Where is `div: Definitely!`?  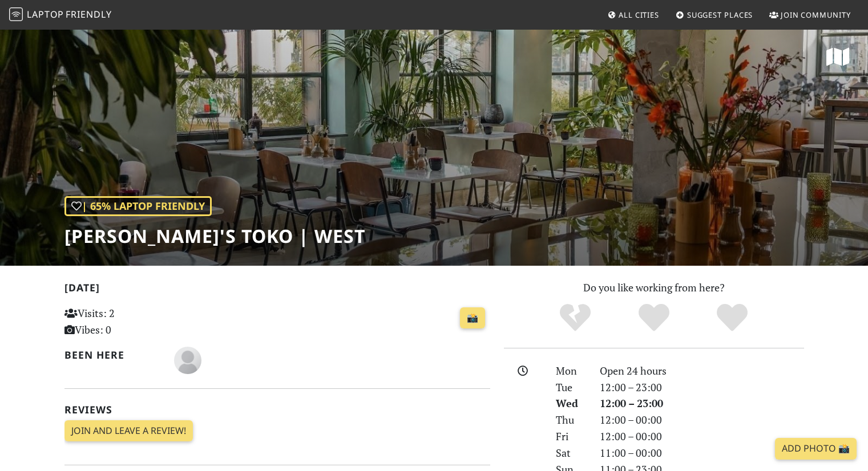 div: Definitely! is located at coordinates (732, 318).